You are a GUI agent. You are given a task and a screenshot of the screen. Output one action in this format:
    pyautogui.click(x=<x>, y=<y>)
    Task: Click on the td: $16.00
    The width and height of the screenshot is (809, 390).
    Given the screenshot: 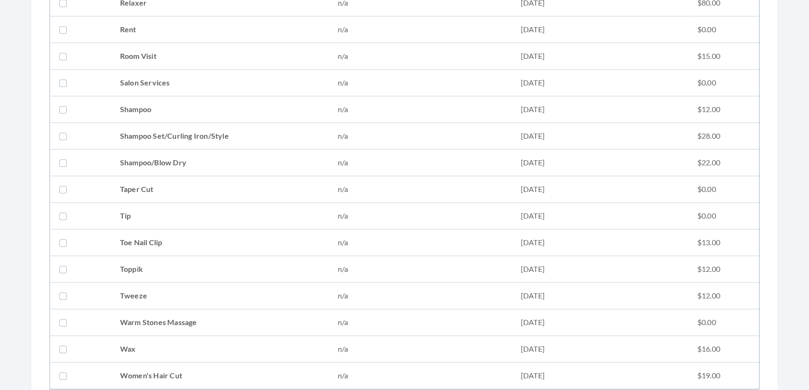 What is the action you would take?
    pyautogui.click(x=724, y=349)
    